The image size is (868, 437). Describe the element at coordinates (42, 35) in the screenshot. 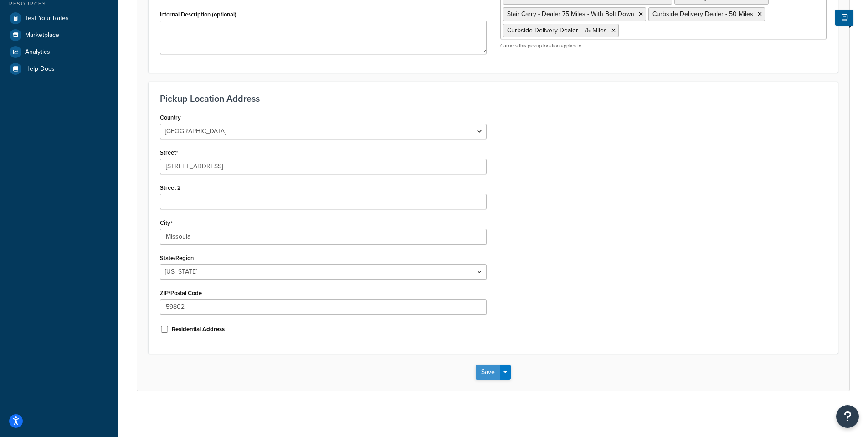

I see `span: Marketplace` at that location.